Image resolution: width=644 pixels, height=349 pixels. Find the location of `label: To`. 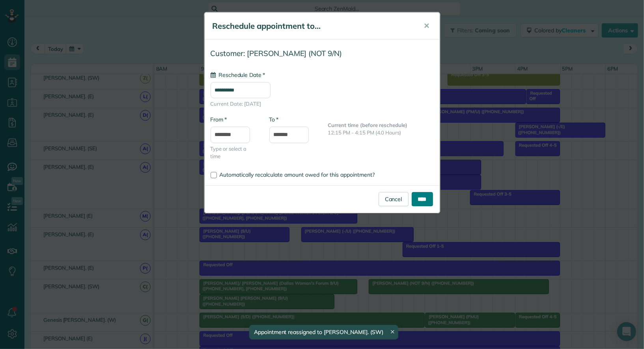

label: To is located at coordinates (273, 120).